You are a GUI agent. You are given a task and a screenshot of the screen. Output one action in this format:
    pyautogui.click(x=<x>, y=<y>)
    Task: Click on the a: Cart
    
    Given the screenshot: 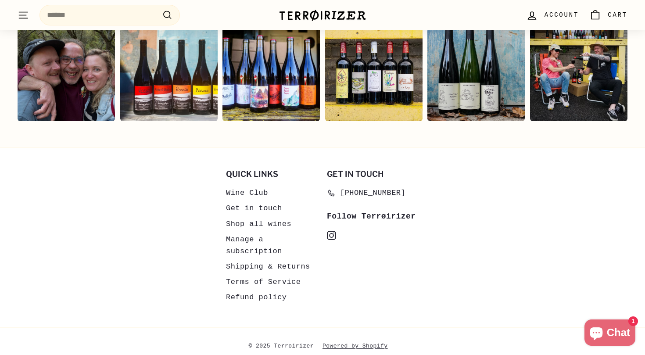 What is the action you would take?
    pyautogui.click(x=608, y=15)
    